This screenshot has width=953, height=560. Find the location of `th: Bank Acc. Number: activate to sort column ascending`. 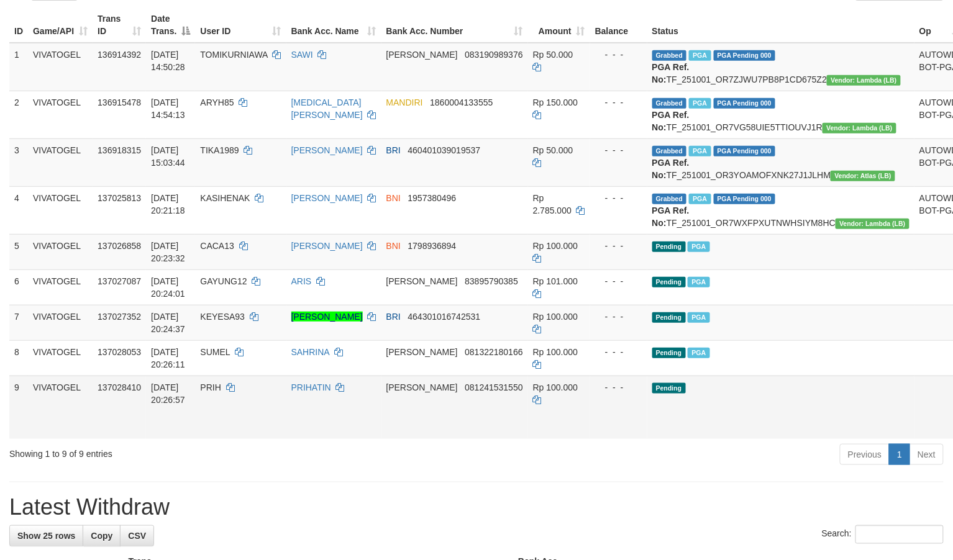

th: Bank Acc. Number: activate to sort column ascending is located at coordinates (455, 25).